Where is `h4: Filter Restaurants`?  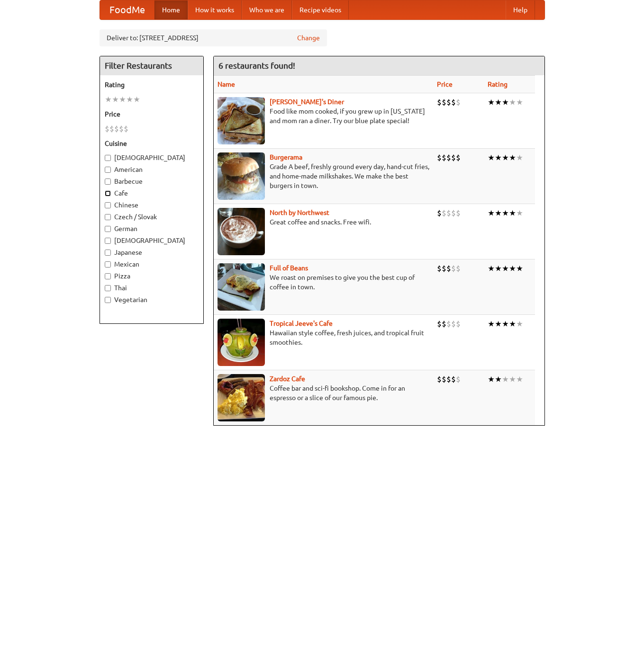
h4: Filter Restaurants is located at coordinates (152, 66).